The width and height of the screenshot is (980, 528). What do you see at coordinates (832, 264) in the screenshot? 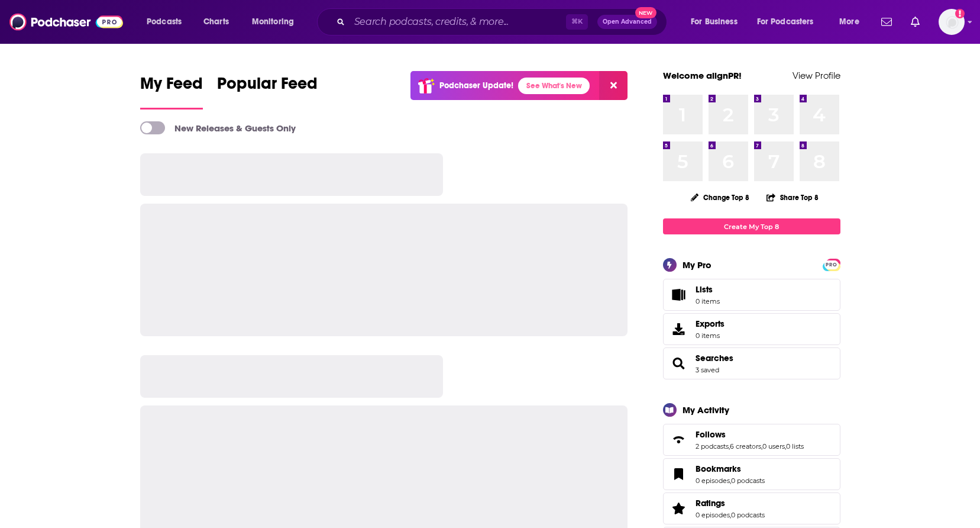
I see `a: PRO` at bounding box center [832, 264].